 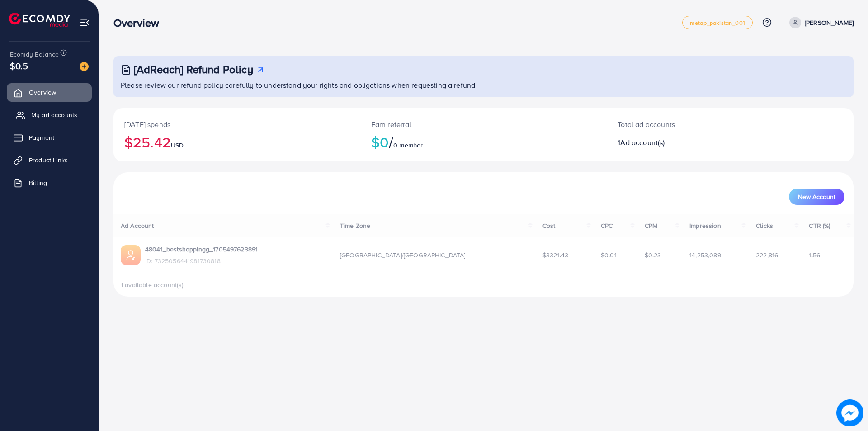 What do you see at coordinates (193, 69) in the screenshot?
I see `h3: [AdReach] Refund Policy` at bounding box center [193, 69].